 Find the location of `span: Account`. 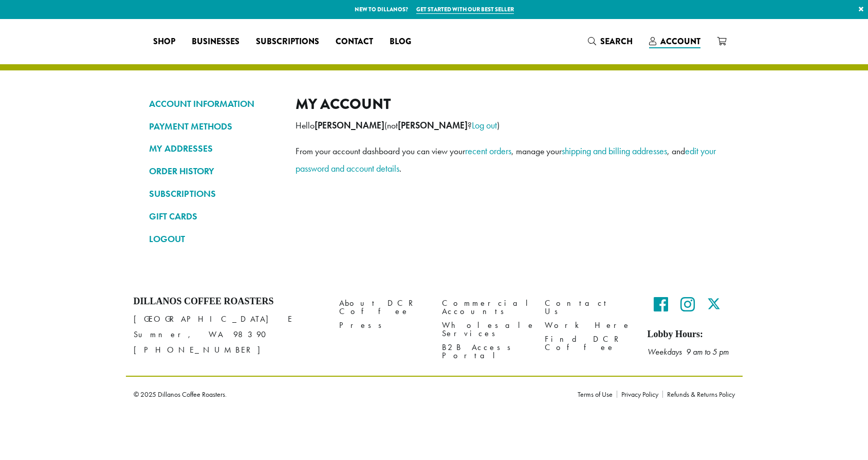

span: Account is located at coordinates (681, 41).